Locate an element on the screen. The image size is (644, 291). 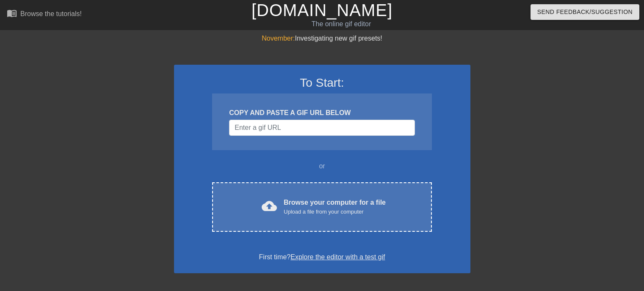
span: November: is located at coordinates (278, 38).